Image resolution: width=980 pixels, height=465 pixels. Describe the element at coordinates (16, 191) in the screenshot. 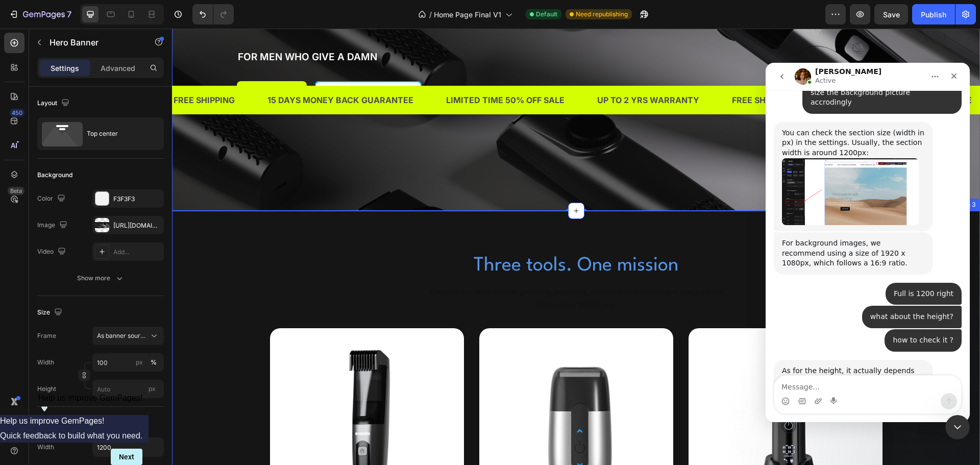

I see `div: Beta` at that location.